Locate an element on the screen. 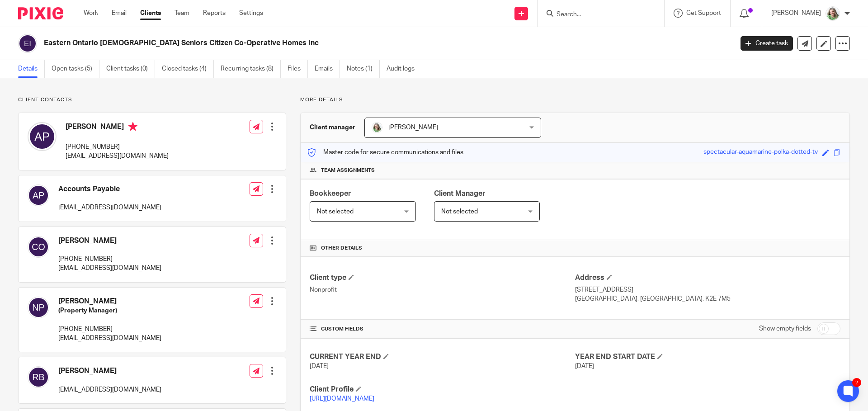 This screenshot has width=868, height=411. div: spectacular-aquamarine-polka-dotted-tv is located at coordinates (760, 152).